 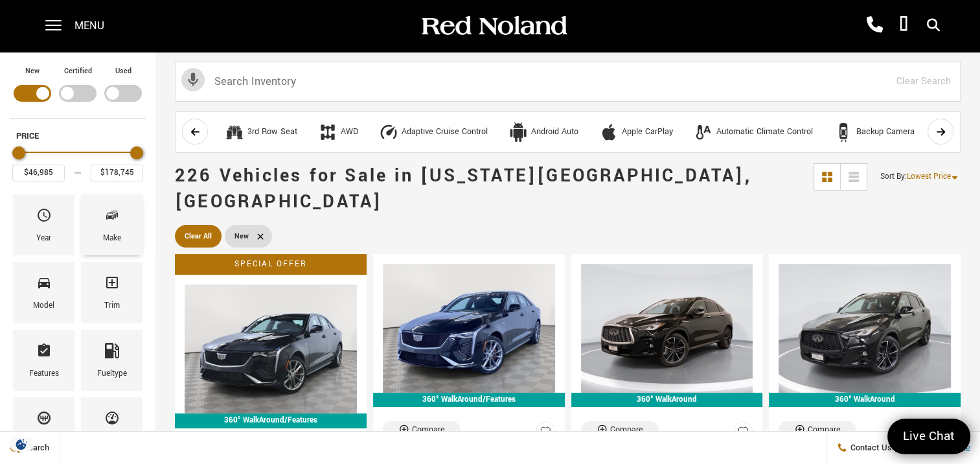 What do you see at coordinates (929, 436) in the screenshot?
I see `span: Live Chat` at bounding box center [929, 436].